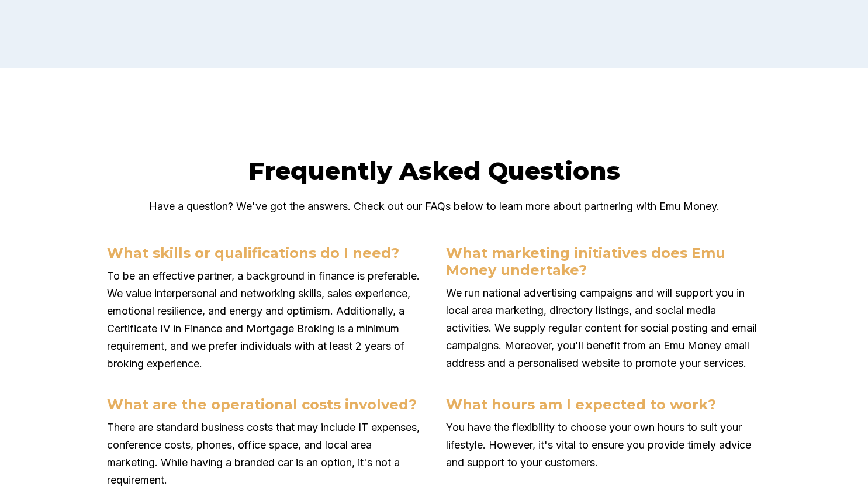 This screenshot has height=486, width=868. Describe the element at coordinates (265, 253) in the screenshot. I see `h3: What skills or qualifications do I need?` at that location.